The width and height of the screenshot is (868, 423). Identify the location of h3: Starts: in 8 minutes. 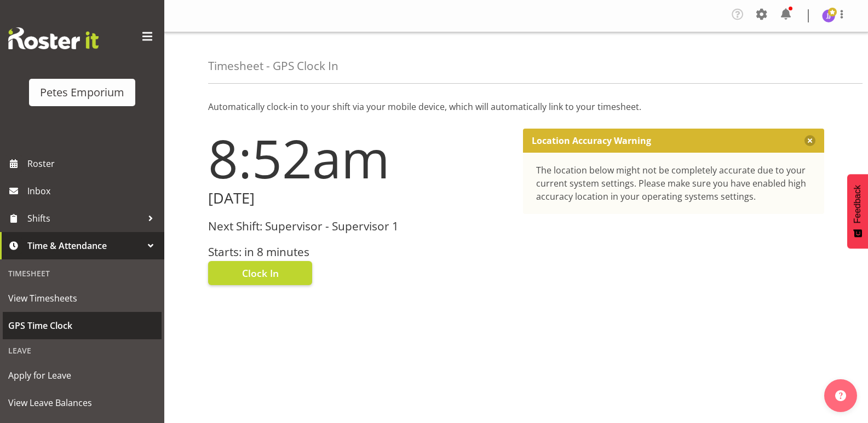
(359, 252).